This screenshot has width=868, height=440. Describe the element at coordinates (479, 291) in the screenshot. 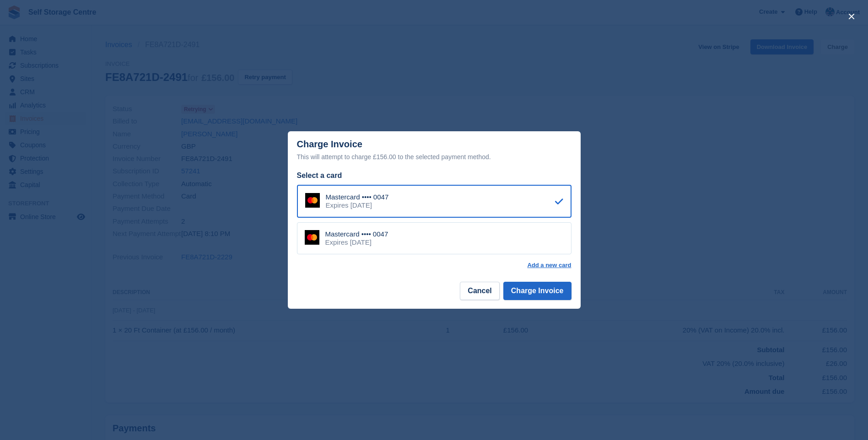

I see `button: Cancel` at that location.